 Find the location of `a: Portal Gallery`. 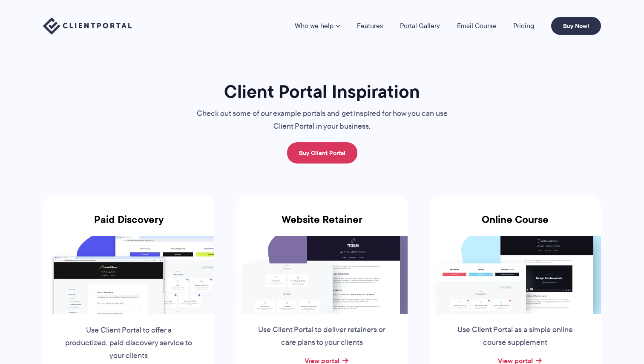

a: Portal Gallery is located at coordinates (419, 25).